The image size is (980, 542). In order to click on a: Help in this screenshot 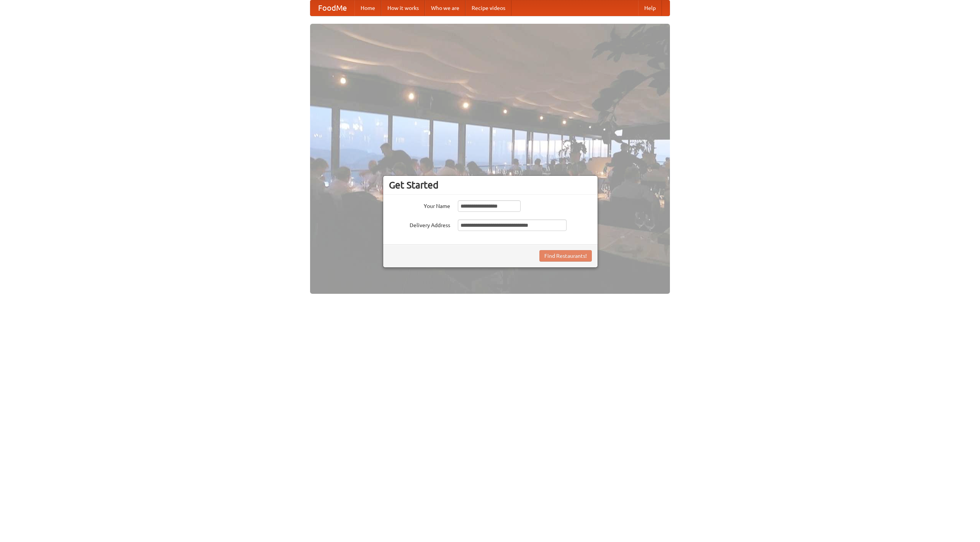, I will do `click(650, 8)`.